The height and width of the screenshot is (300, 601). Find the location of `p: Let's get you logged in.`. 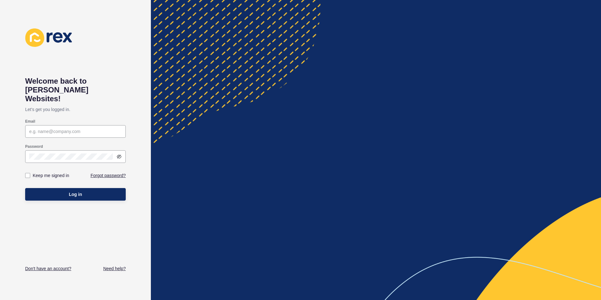

p: Let's get you logged in. is located at coordinates (75, 109).